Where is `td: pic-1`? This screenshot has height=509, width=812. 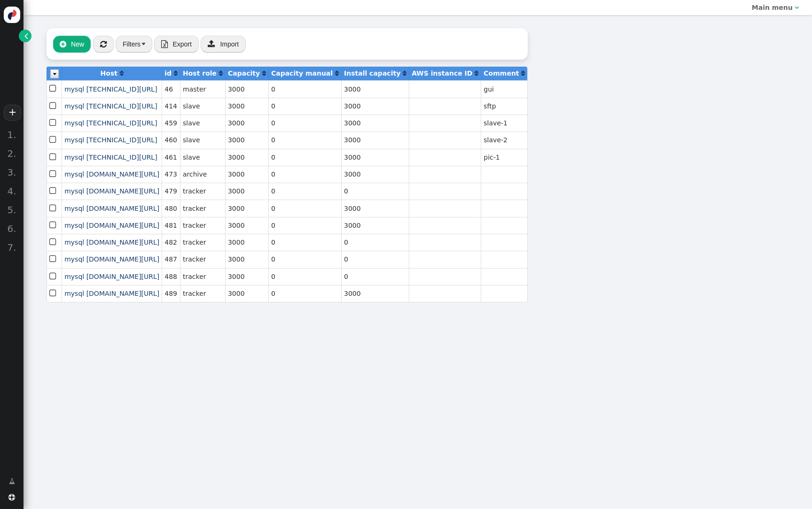
td: pic-1 is located at coordinates (504, 157).